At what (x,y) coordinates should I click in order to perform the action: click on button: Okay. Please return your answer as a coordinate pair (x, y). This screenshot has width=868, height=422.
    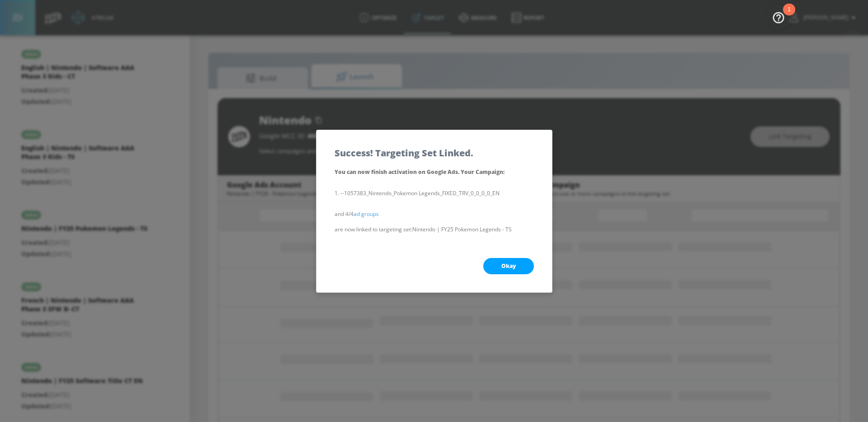
    Looking at the image, I should click on (508, 266).